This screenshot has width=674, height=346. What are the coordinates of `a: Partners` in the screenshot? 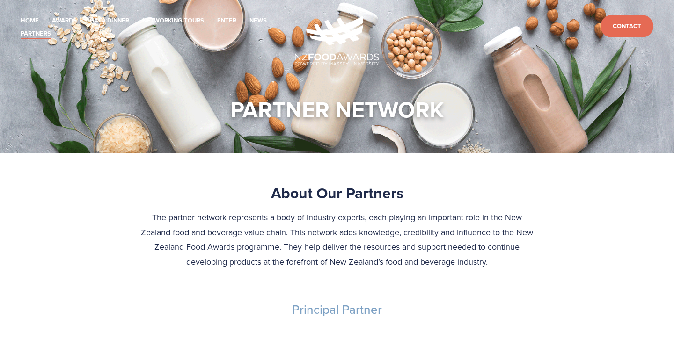 It's located at (36, 34).